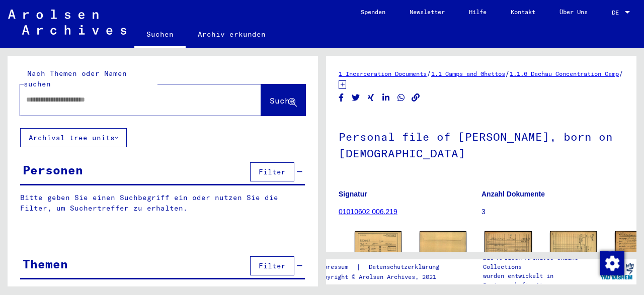 The height and width of the screenshot is (295, 644). I want to click on button: Suche, so click(283, 100).